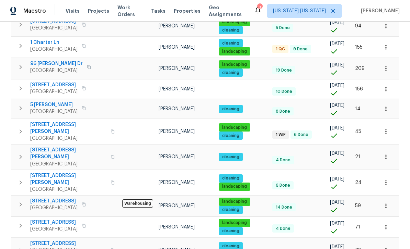 The width and height of the screenshot is (410, 249). What do you see at coordinates (360, 69) in the screenshot?
I see `span: 209` at bounding box center [360, 69].